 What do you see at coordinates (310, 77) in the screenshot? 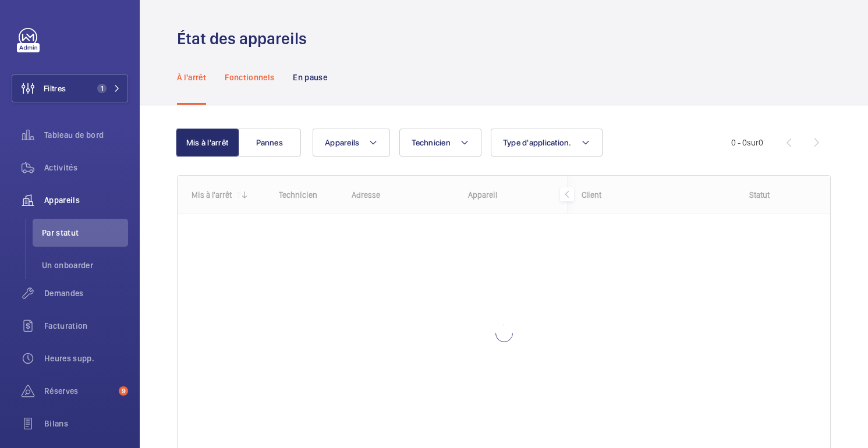
I see `font: En pause` at bounding box center [310, 77].